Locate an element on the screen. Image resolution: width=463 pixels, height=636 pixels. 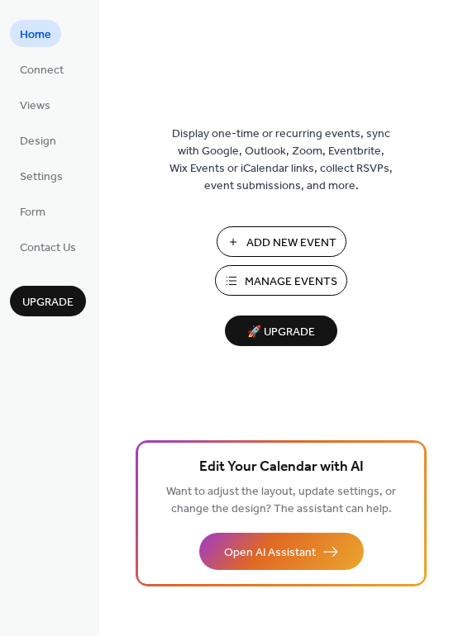
span: Contact Us is located at coordinates (48, 248).